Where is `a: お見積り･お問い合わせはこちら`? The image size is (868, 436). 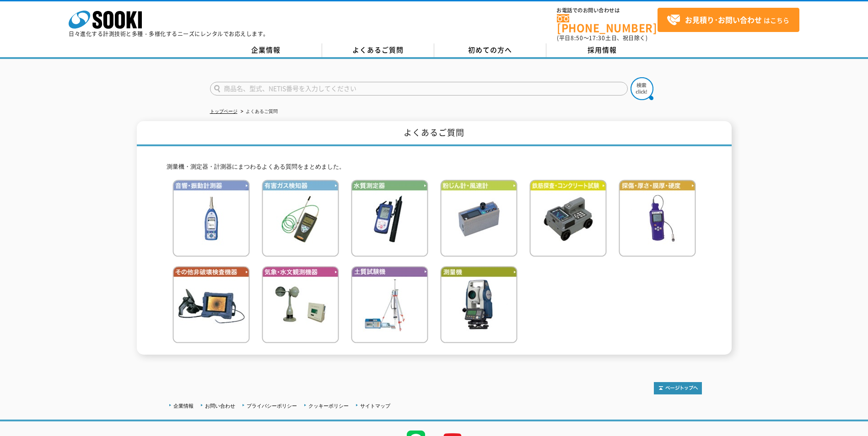 a: お見積り･お問い合わせはこちら is located at coordinates (729, 20).